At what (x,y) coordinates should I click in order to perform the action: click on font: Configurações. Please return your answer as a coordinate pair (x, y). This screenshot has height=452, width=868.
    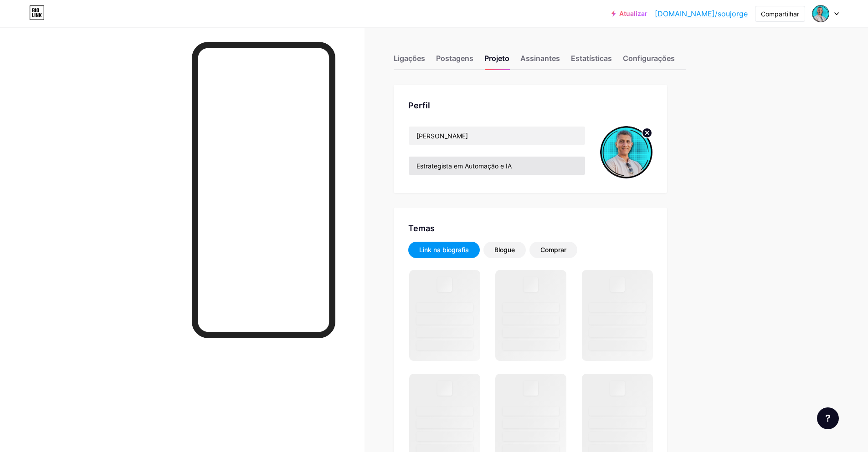
    Looking at the image, I should click on (649, 58).